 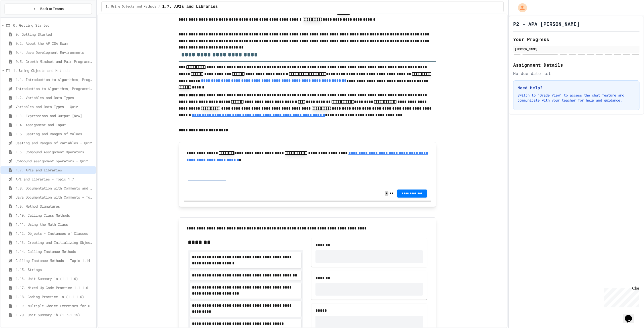 I want to click on span: Calling Instance Methods - Topic 1.14, so click(x=55, y=260).